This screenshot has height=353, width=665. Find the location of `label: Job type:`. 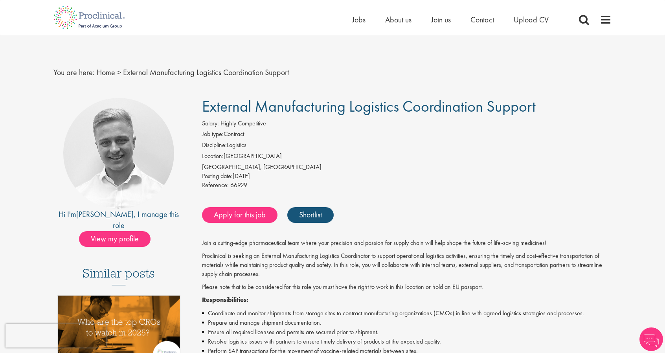

label: Job type: is located at coordinates (213, 134).